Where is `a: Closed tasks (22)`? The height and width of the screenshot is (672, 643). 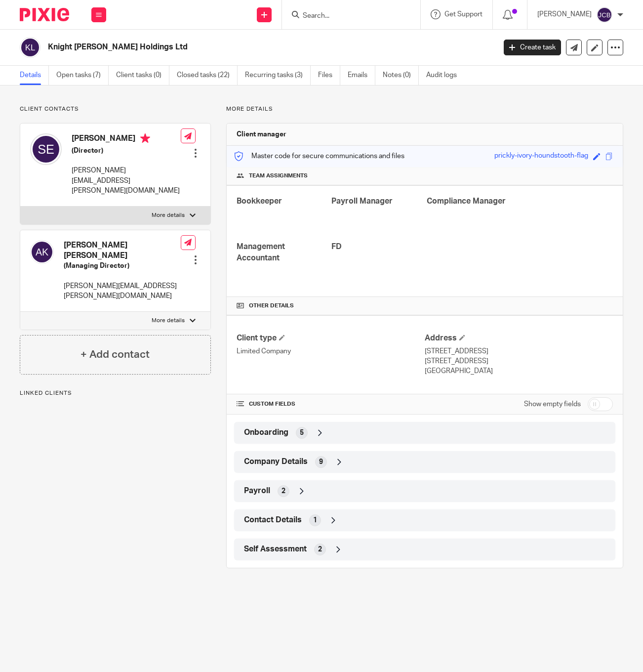
a: Closed tasks (22) is located at coordinates (207, 75).